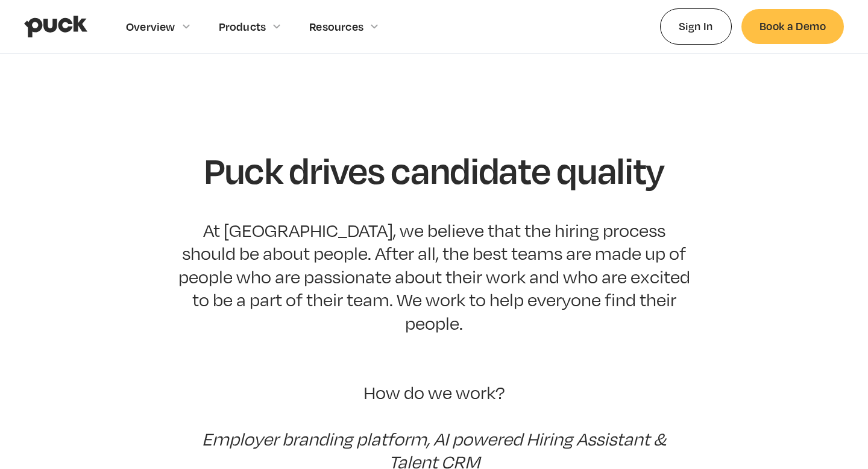  I want to click on div: Overview, so click(150, 26).